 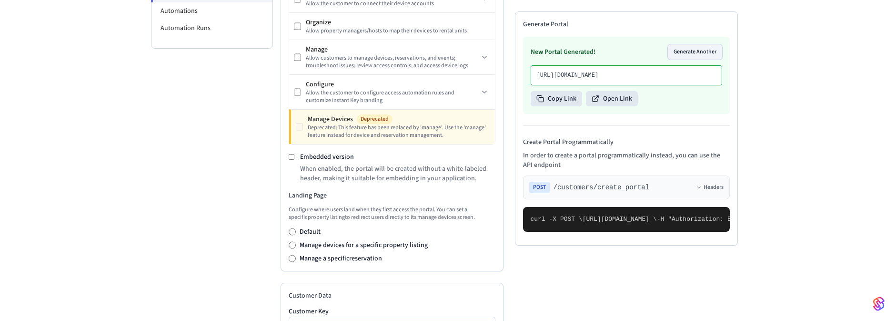 I want to click on button: Open Link, so click(x=612, y=99).